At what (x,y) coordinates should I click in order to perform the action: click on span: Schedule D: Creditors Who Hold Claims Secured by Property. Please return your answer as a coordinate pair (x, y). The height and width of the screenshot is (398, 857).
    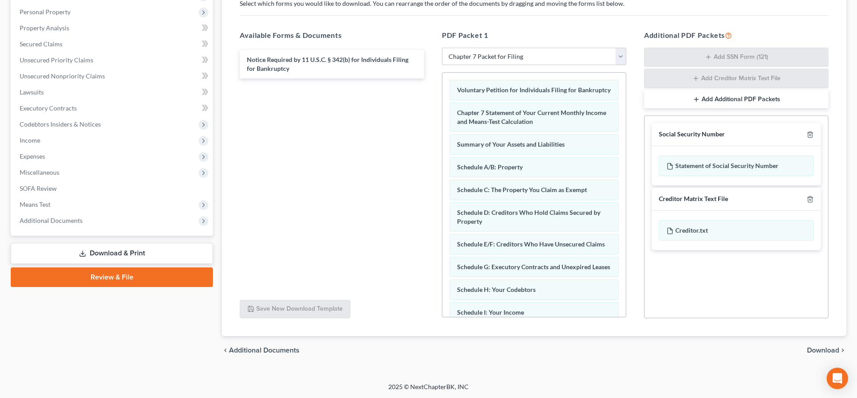
    Looking at the image, I should click on (528, 217).